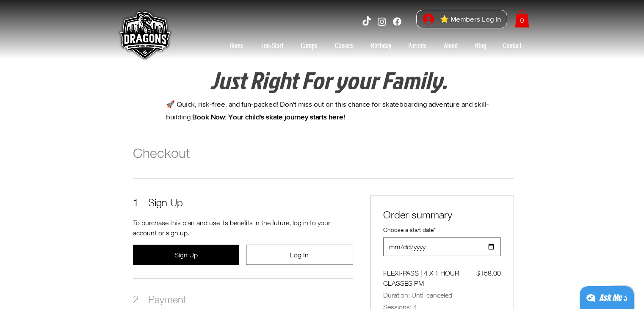 The width and height of the screenshot is (644, 309). Describe the element at coordinates (345, 46) in the screenshot. I see `p: Classes` at that location.